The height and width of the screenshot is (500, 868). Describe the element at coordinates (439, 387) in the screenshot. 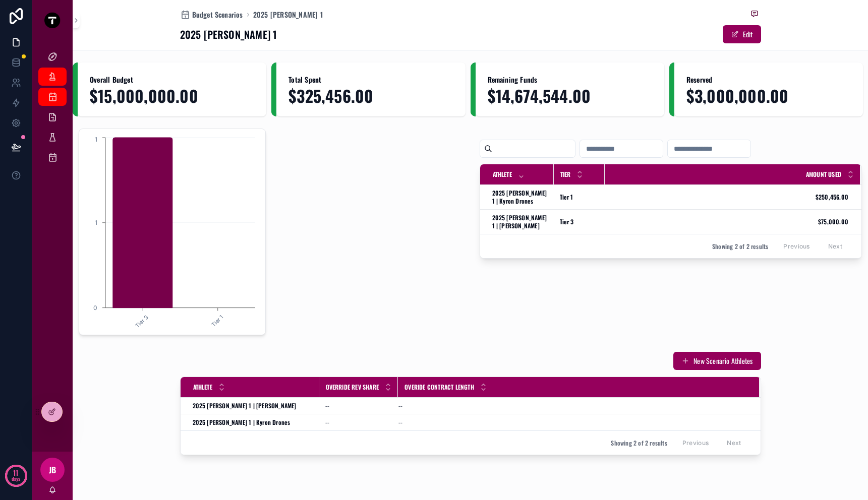

I see `span: Overide Contract Length` at that location.